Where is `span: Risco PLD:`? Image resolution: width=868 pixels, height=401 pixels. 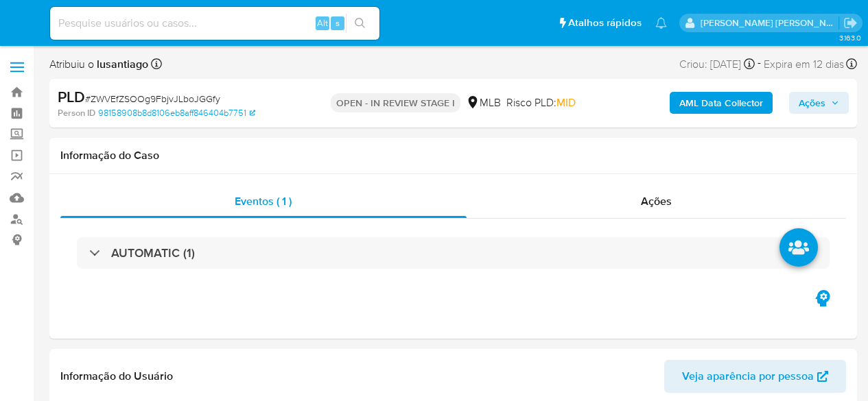
span: Risco PLD: is located at coordinates (541, 103).